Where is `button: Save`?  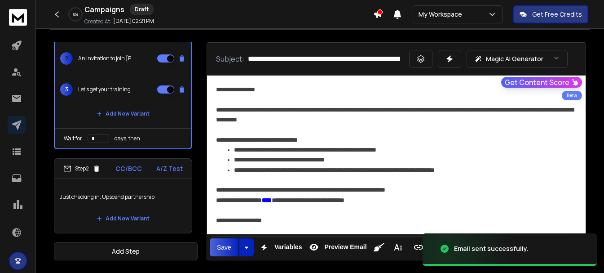 button: Save is located at coordinates (224, 247).